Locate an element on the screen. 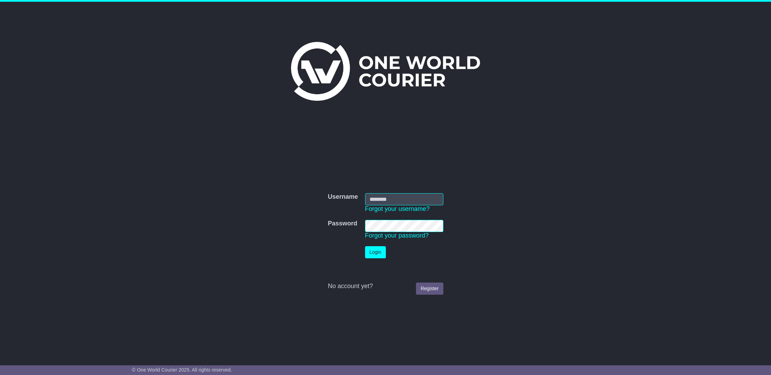 The height and width of the screenshot is (375, 771). img: One World is located at coordinates (385, 71).